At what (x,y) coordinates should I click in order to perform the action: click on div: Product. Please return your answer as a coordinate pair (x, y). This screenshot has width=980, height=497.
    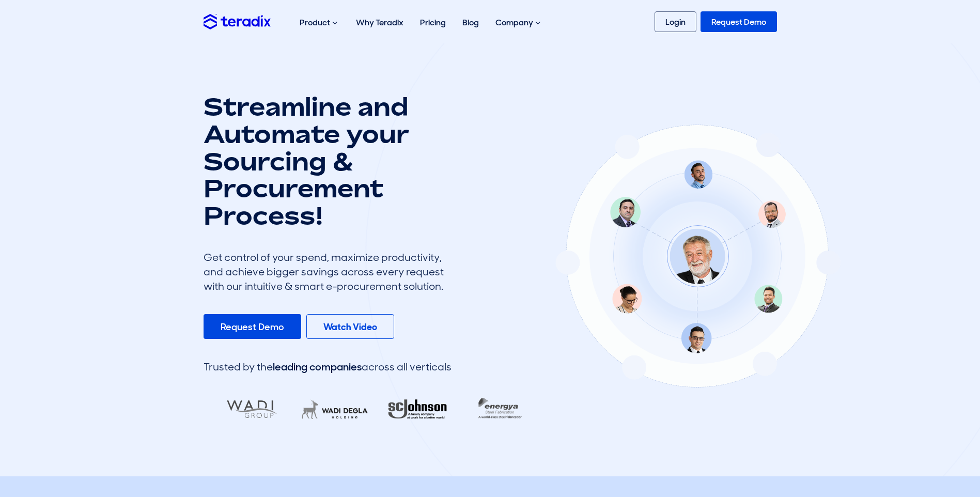
    Looking at the image, I should click on (319, 23).